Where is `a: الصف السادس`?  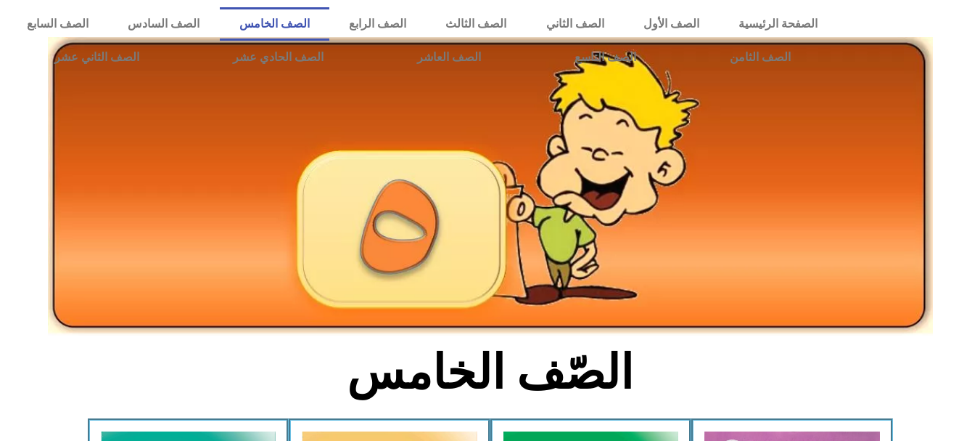
a: الصف السادس is located at coordinates (163, 24).